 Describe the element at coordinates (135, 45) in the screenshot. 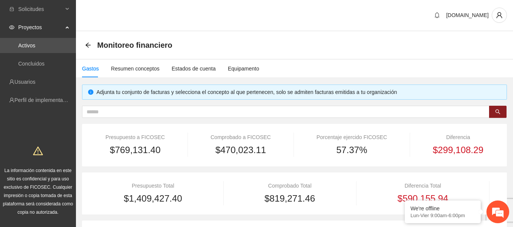

I see `span: Monitoreo financiero` at that location.